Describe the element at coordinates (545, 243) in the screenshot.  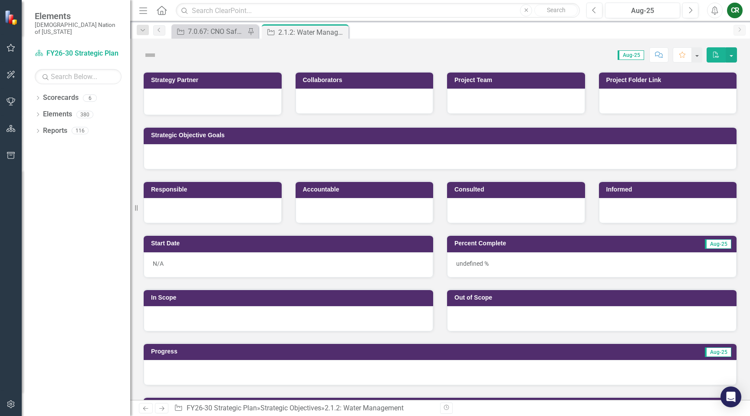
I see `h3: Percent Complete` at that location.